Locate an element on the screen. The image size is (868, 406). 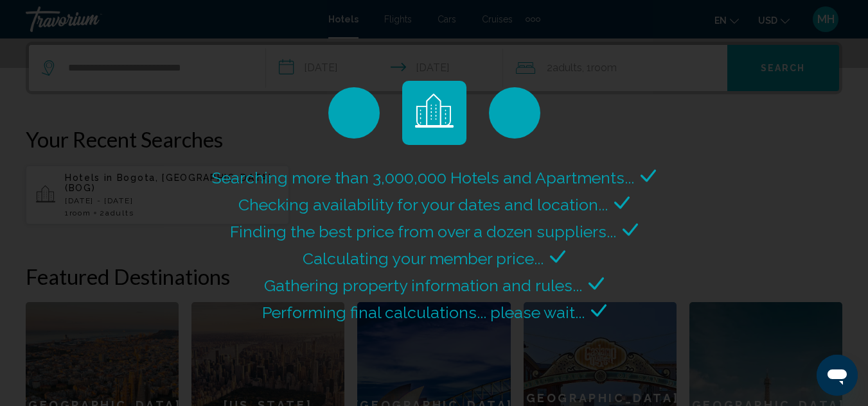
span: Finding the best price from over a dozen suppliers... is located at coordinates (423, 232).